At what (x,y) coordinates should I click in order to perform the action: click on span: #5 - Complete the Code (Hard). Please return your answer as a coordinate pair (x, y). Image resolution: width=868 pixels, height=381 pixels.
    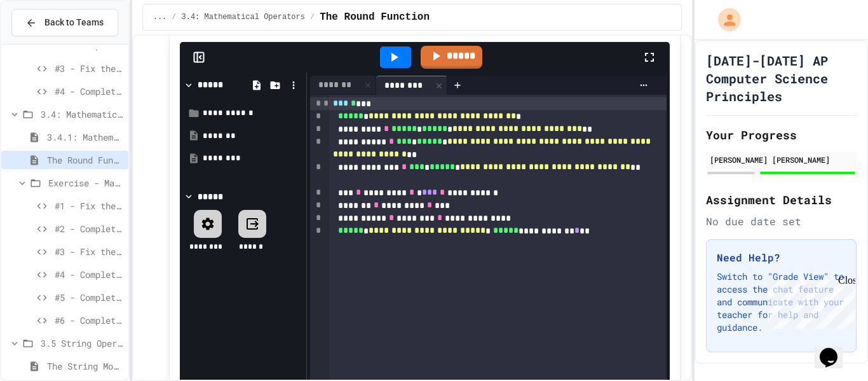
    Looking at the image, I should click on (89, 297).